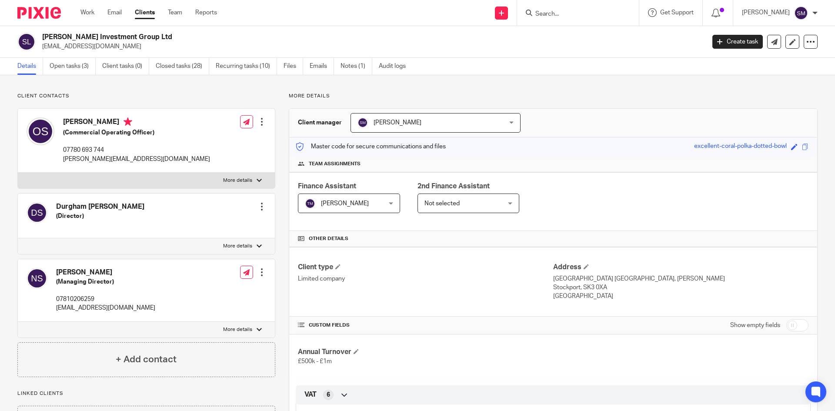  I want to click on span: 6, so click(328, 395).